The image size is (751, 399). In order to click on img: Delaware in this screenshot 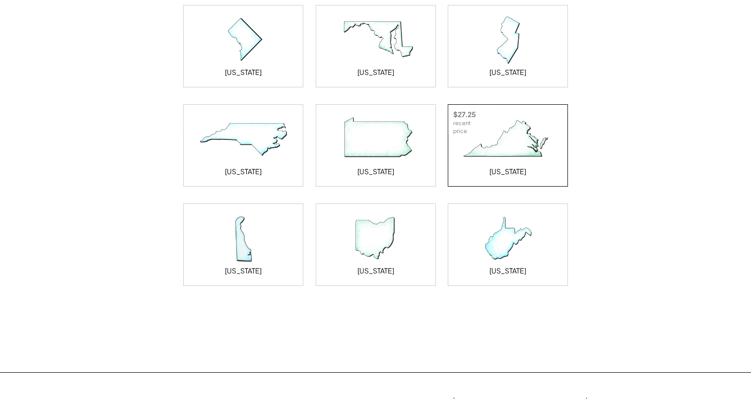, I will do `click(243, 239)`.